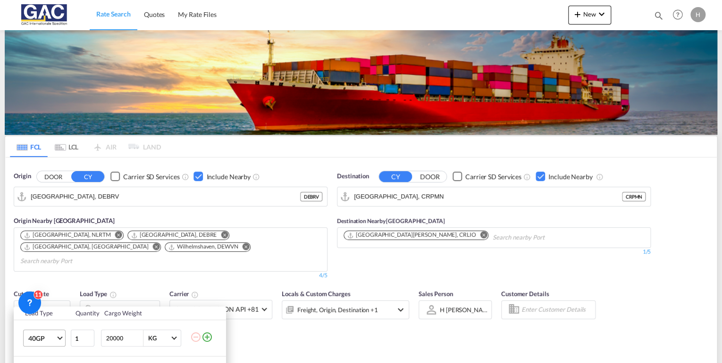 The width and height of the screenshot is (722, 363). Describe the element at coordinates (152, 338) in the screenshot. I see `div: KG` at that location.